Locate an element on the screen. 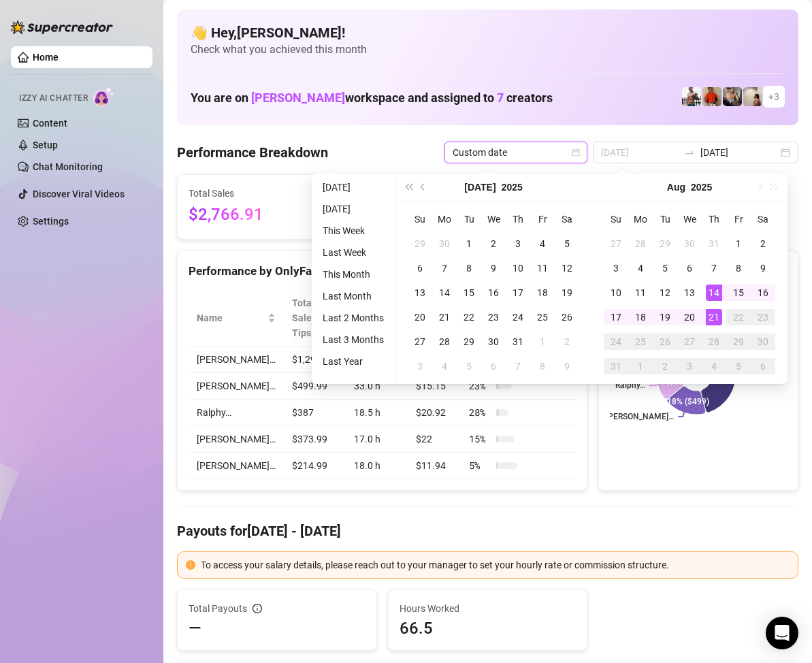  div: 15 is located at coordinates (469, 293).